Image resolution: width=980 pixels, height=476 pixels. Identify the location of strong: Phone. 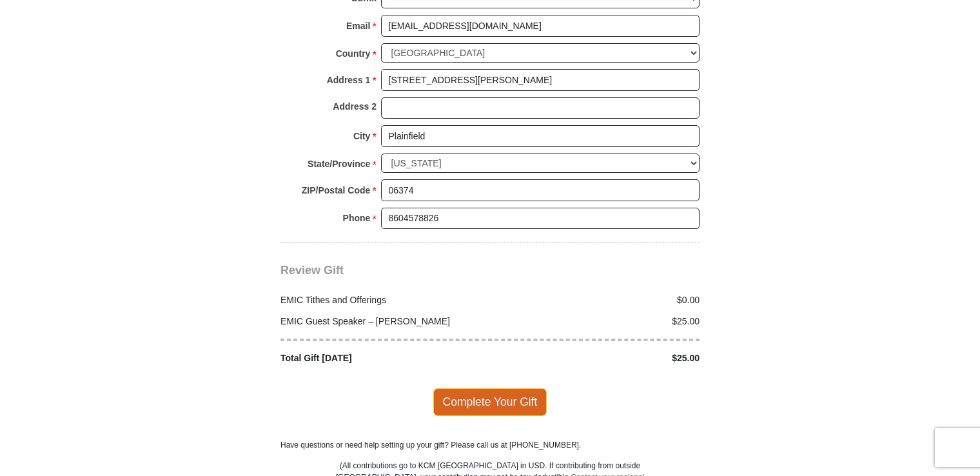
(357, 218).